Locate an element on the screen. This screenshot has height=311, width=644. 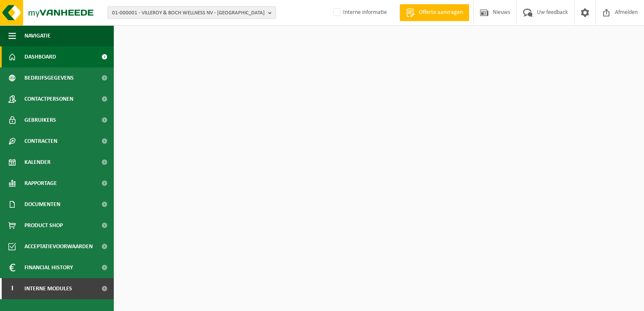
span: Contracten is located at coordinates (41, 141).